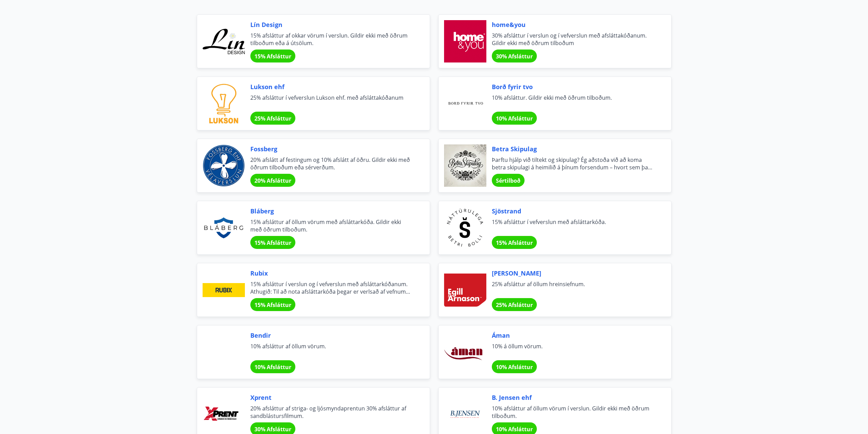  I want to click on span: 10% á öllum vörum., so click(574, 350).